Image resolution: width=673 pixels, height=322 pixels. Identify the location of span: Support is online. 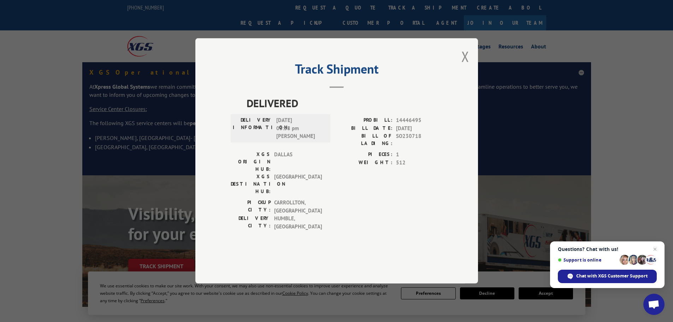
(587, 260).